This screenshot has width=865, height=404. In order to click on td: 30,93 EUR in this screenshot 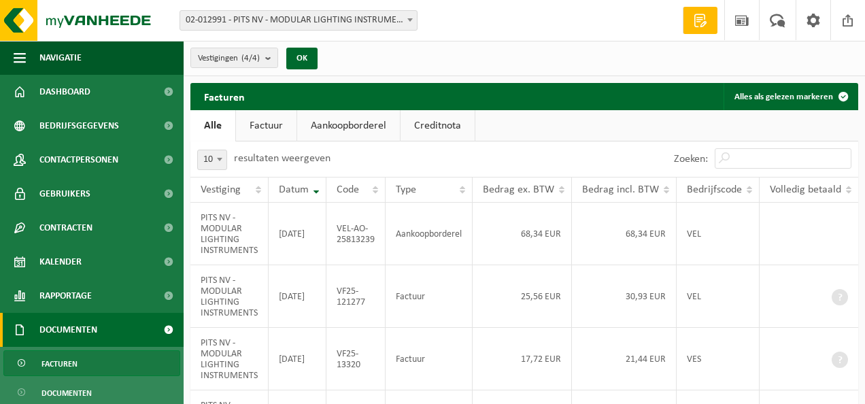, I will do `click(624, 296)`.